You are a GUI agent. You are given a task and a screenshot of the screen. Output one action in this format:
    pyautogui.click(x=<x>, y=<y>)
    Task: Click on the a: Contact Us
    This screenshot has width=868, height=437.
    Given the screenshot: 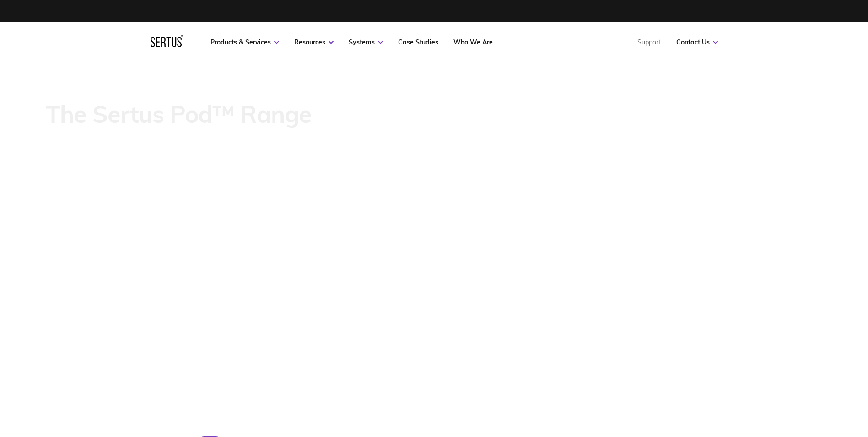 What is the action you would take?
    pyautogui.click(x=697, y=42)
    